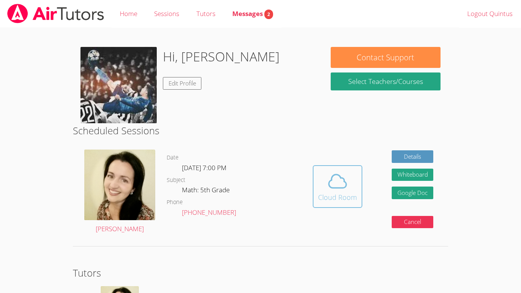  Describe the element at coordinates (253, 13) in the screenshot. I see `span: Messages` at that location.